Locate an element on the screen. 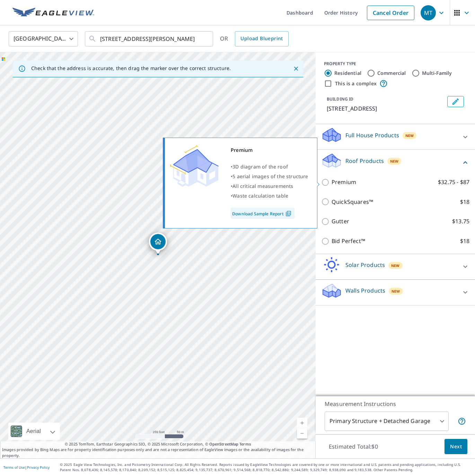 This screenshot has height=476, width=475. div: Full House ProductsNew is located at coordinates (395, 137).